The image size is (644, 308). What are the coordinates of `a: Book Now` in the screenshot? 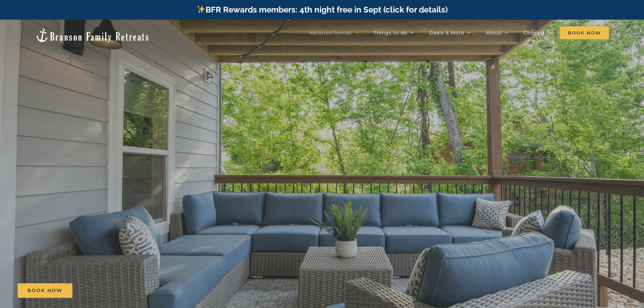 It's located at (45, 291).